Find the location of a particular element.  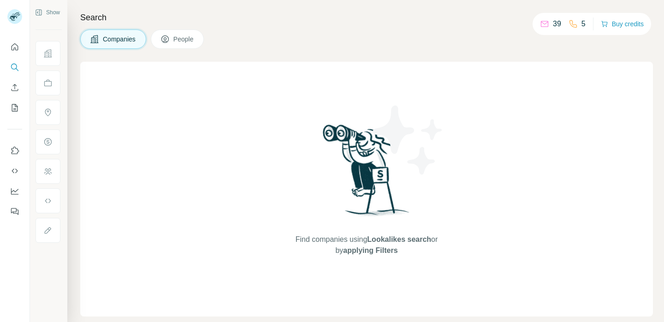

span: Companies is located at coordinates (119, 39).